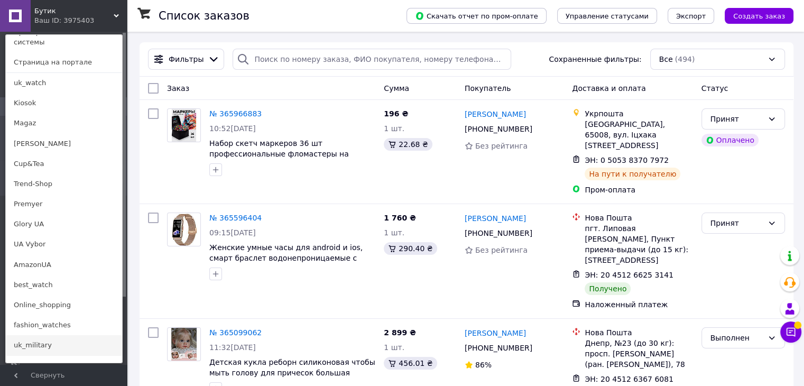  Describe the element at coordinates (608, 289) in the screenshot. I see `div: Получено` at that location.